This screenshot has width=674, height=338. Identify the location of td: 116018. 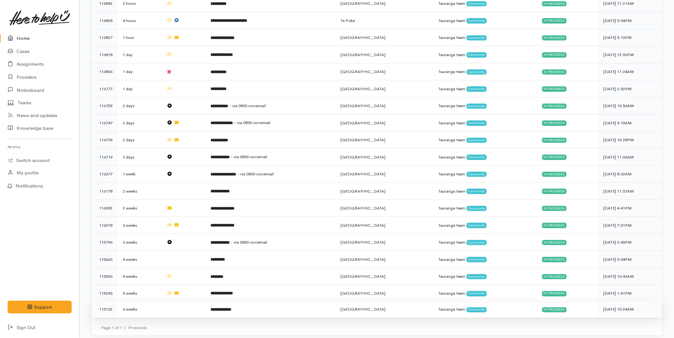
(104, 225).